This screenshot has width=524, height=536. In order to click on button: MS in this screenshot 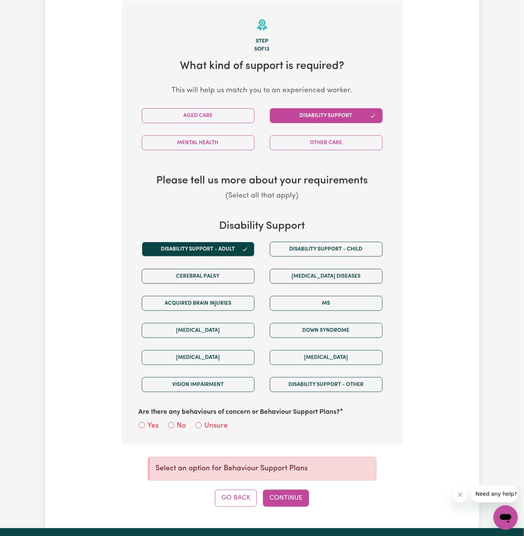, I will do `click(326, 303)`.